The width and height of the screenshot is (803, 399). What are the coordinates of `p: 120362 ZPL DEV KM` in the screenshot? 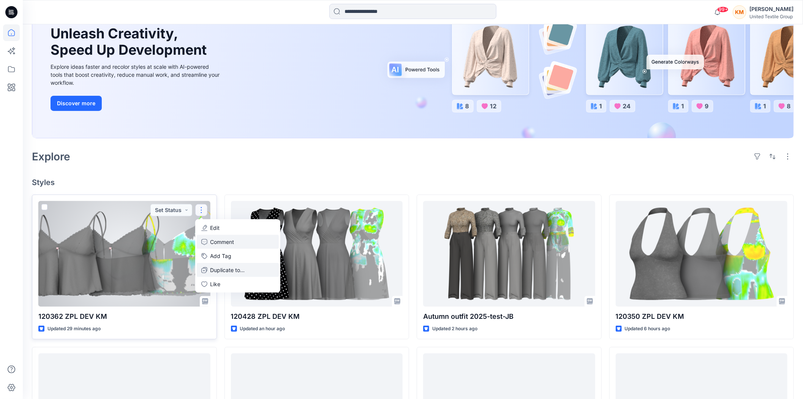 It's located at (124, 317).